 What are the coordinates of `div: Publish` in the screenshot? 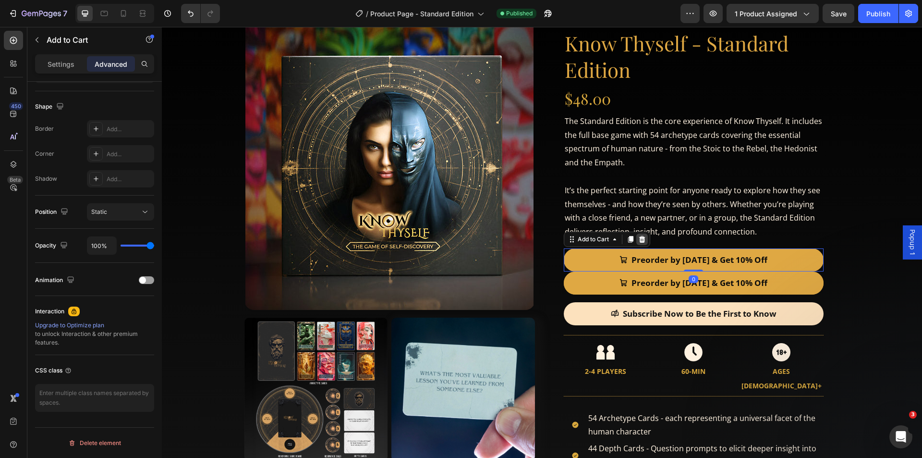 It's located at (878, 13).